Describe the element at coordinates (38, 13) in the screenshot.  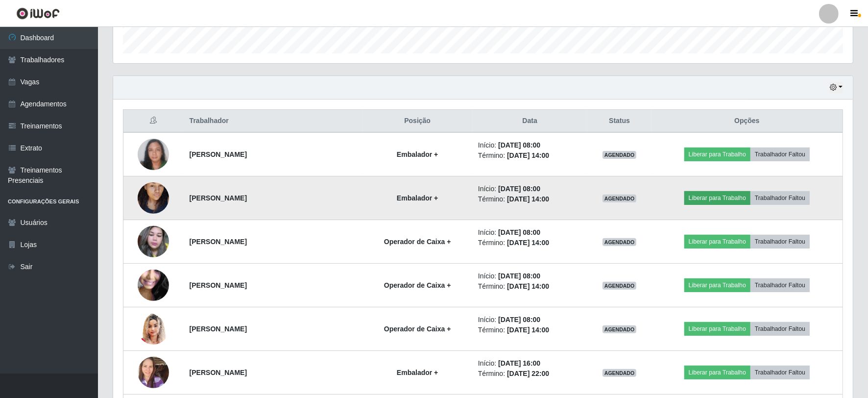
I see `img: CoreUI Logo` at that location.